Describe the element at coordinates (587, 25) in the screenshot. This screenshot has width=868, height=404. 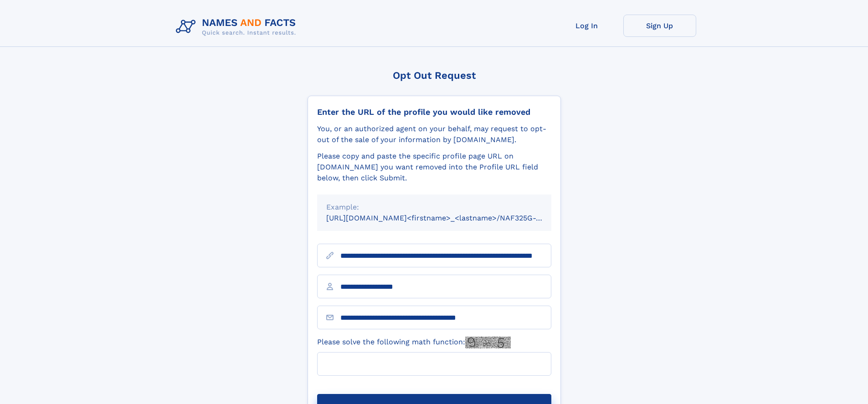
I see `a: Log In` at that location.